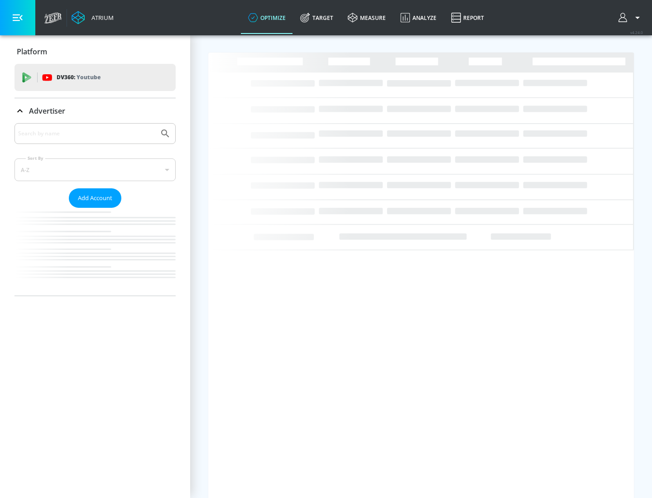 This screenshot has width=652, height=498. I want to click on nav: list of Advertiser, so click(95, 252).